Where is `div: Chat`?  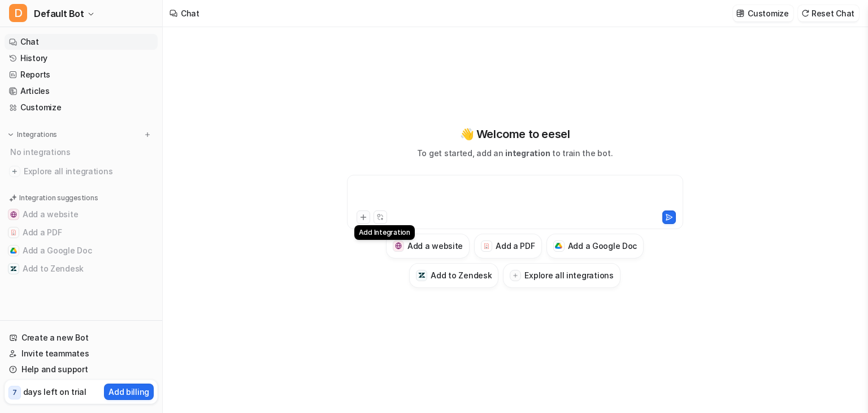 div: Chat is located at coordinates (190, 13).